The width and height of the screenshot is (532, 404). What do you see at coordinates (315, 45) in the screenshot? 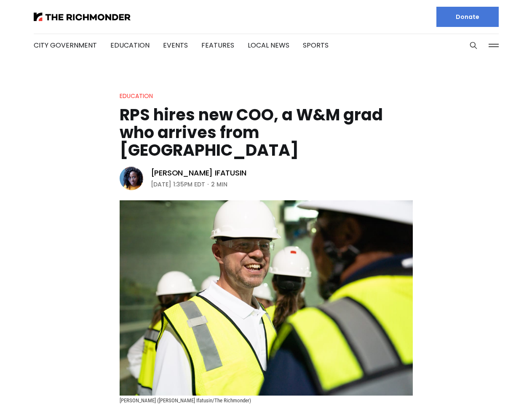
I see `a: Sports` at bounding box center [315, 45].